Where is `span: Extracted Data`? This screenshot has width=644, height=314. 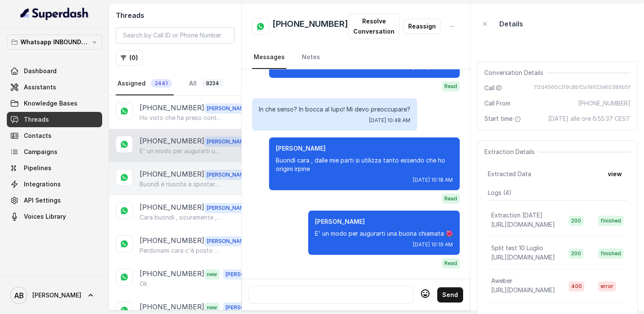
span: Extracted Data is located at coordinates (509, 174).